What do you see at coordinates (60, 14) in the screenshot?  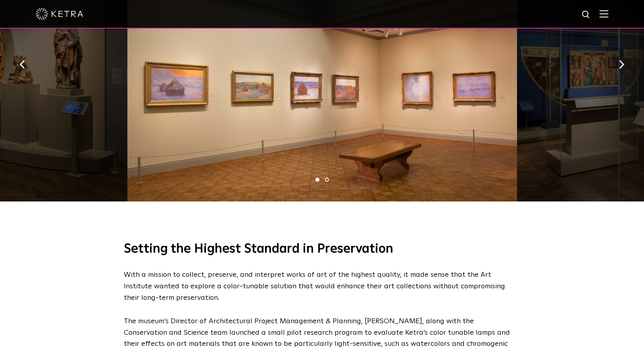 I see `img: ketra-logo-2019-white` at bounding box center [60, 14].